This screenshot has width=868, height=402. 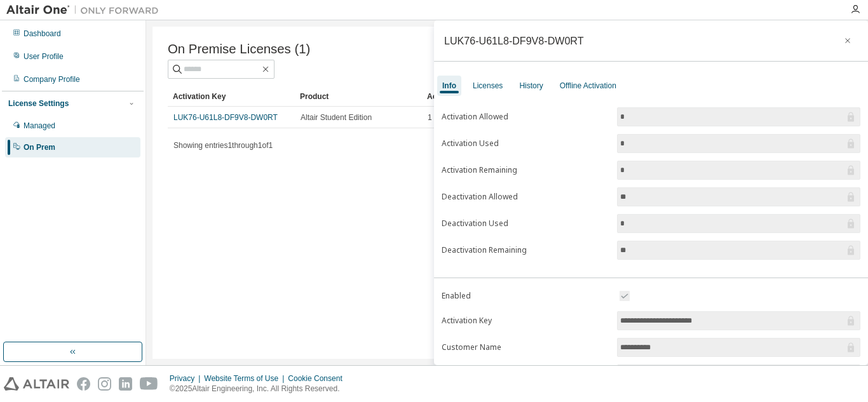 What do you see at coordinates (38, 104) in the screenshot?
I see `div: License Settings` at bounding box center [38, 104].